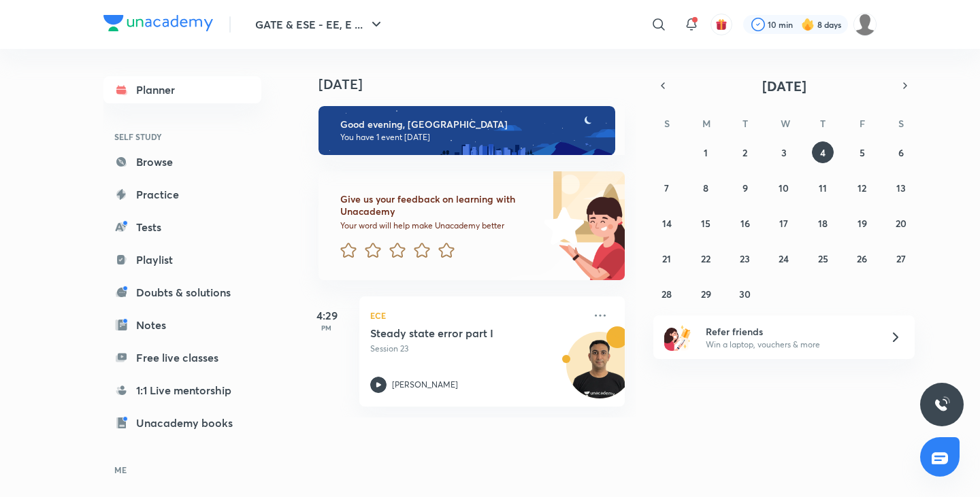 This screenshot has height=497, width=980. What do you see at coordinates (706, 188) in the screenshot?
I see `abbr: September 8, 2025` at bounding box center [706, 188].